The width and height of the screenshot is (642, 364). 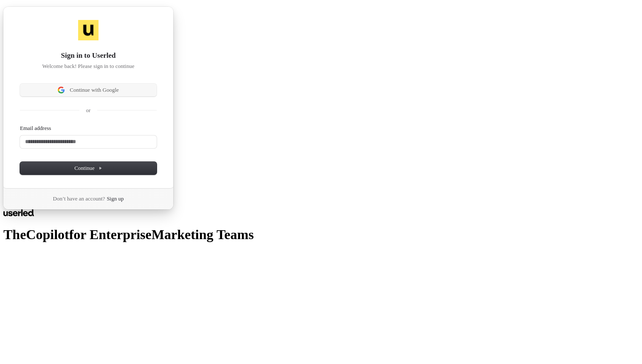 What do you see at coordinates (321, 234) in the screenshot?
I see `h1: The for Enterprise Teams` at bounding box center [321, 234].